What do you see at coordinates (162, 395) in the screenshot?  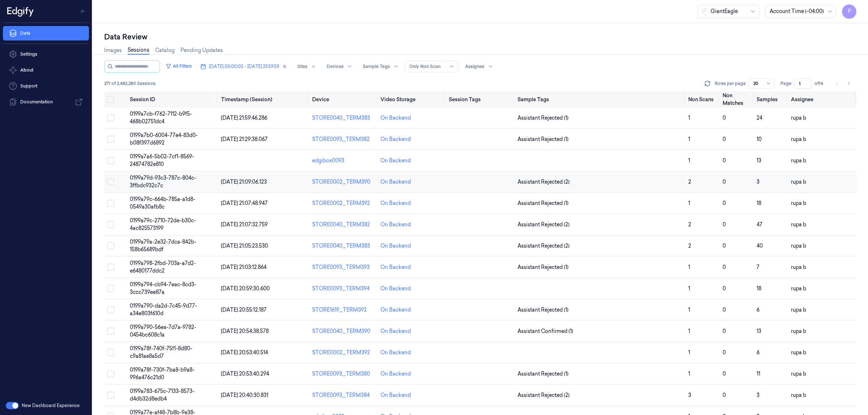 I see `span: 0199a783-675c-7133-8573-d4db32d8edb4` at bounding box center [162, 395].